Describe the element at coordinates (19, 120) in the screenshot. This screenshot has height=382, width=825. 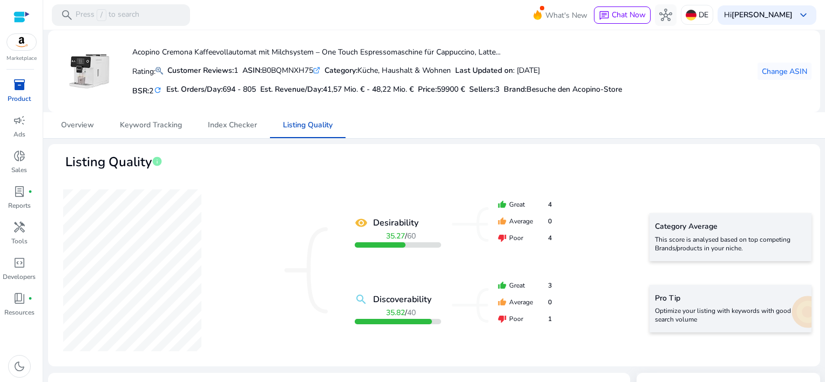
I see `span: campaign` at that location.